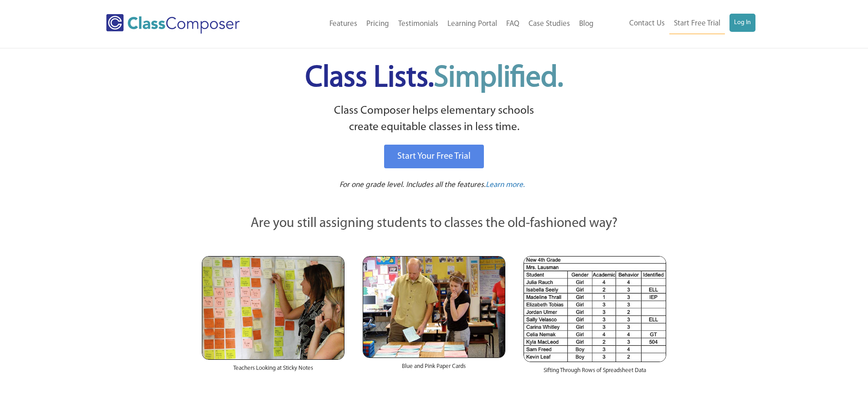  What do you see at coordinates (549, 24) in the screenshot?
I see `a: Case Studies` at bounding box center [549, 24].